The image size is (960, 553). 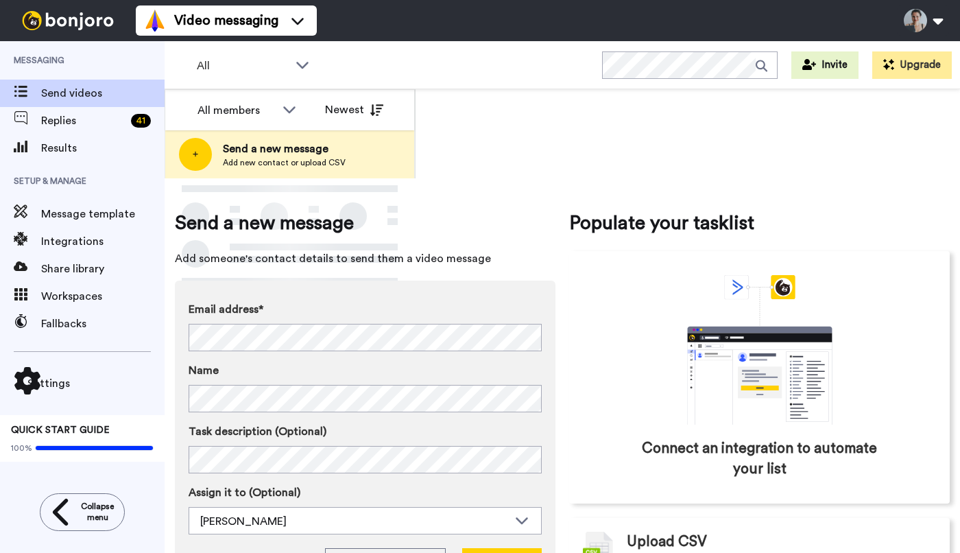 What do you see at coordinates (103, 296) in the screenshot?
I see `span: Workspaces` at bounding box center [103, 296].